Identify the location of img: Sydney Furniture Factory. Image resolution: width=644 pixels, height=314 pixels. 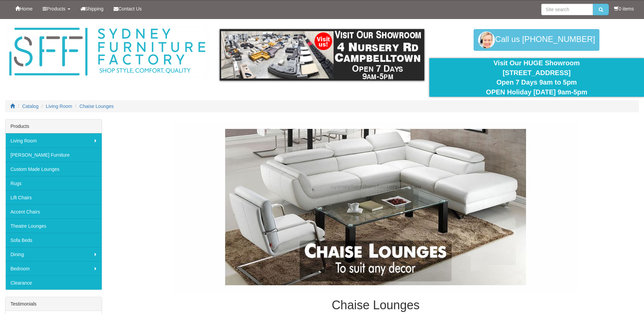
(107, 52).